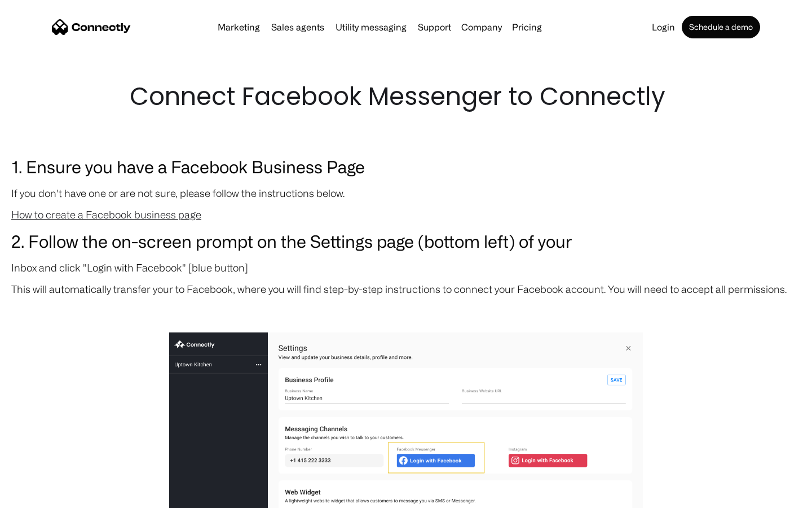  Describe the element at coordinates (406, 241) in the screenshot. I see `h3: 2. Follow the on-screen prompt on the Settings page (bottom left) of your` at that location.